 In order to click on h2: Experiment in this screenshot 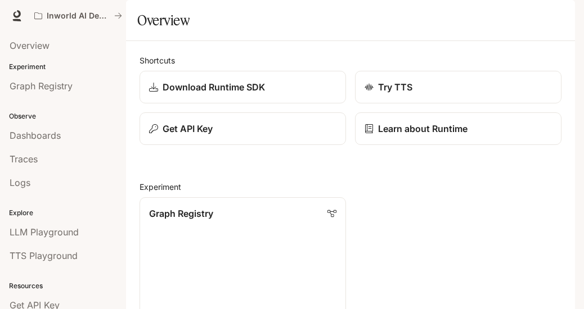, I will do `click(351, 187)`.